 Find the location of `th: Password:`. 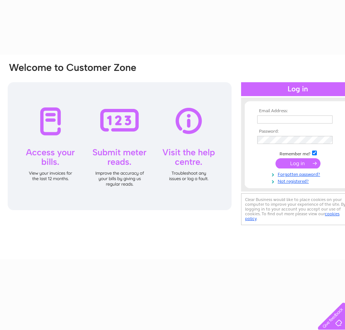

th: Password: is located at coordinates (297, 132).